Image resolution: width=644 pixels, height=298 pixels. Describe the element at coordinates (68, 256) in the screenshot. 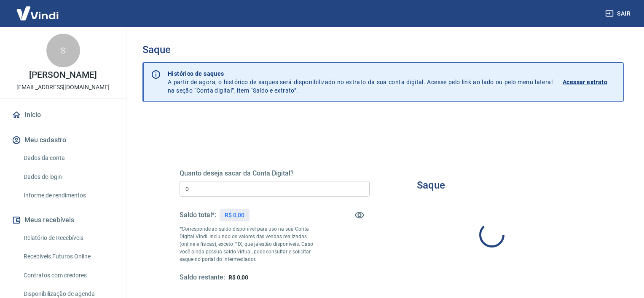

I see `a: Recebíveis Futuros Online` at that location.